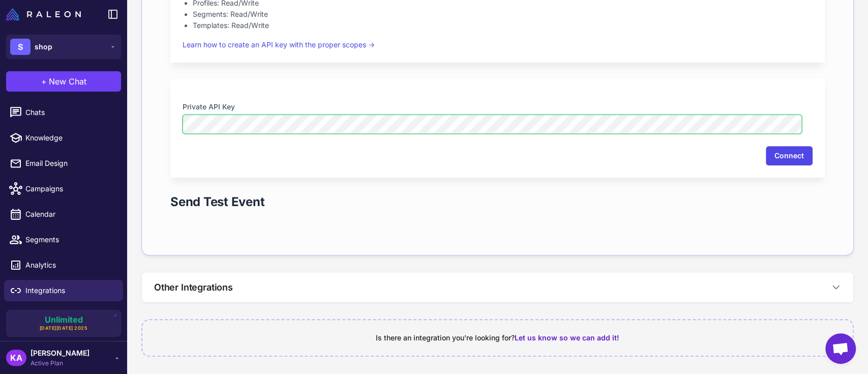 The height and width of the screenshot is (374, 868). Describe the element at coordinates (567, 337) in the screenshot. I see `span: Let us know so we can add it!` at that location.